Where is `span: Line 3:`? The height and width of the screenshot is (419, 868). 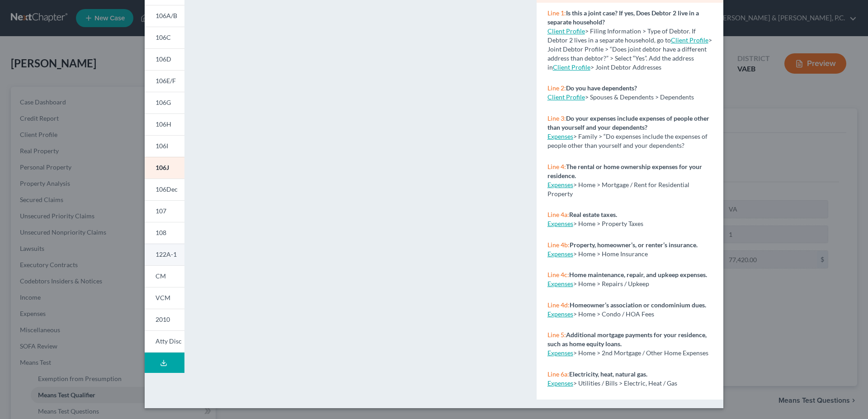 span: Line 3: is located at coordinates (557, 118).